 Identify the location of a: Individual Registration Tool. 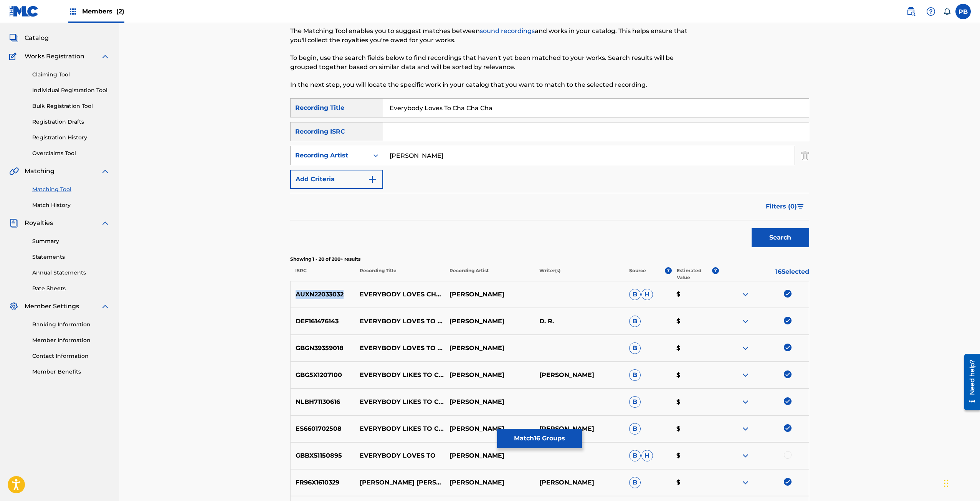
(71, 90).